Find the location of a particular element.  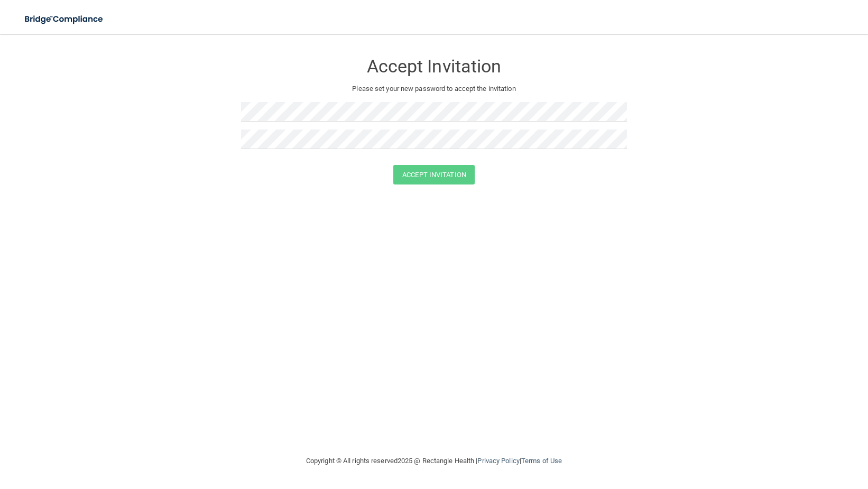

p: Please set your new password to accept the invitation is located at coordinates (434, 89).